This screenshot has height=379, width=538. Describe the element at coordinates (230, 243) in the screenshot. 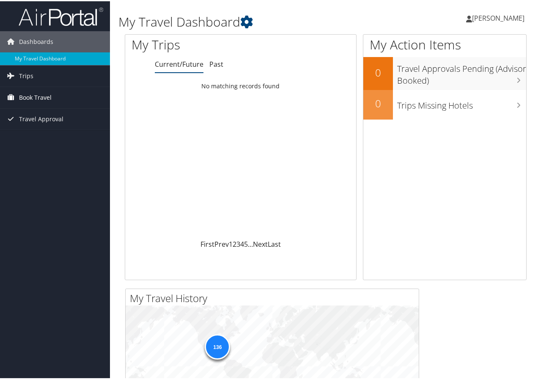

I see `a: 1` at that location.